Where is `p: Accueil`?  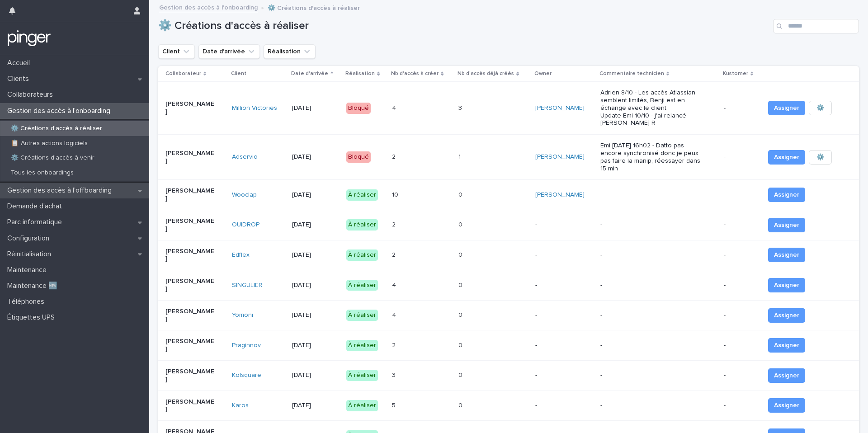 p: Accueil is located at coordinates (20, 63).